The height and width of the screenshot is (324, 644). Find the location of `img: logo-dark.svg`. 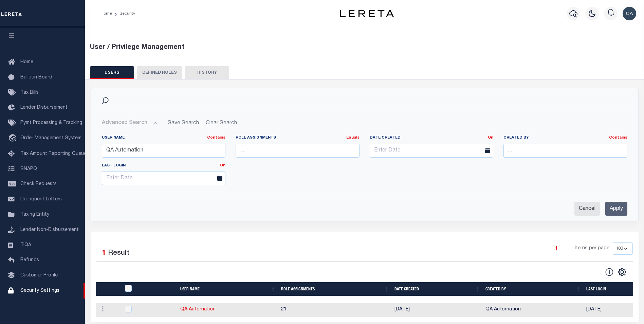

img: logo-dark.svg is located at coordinates (367, 14).